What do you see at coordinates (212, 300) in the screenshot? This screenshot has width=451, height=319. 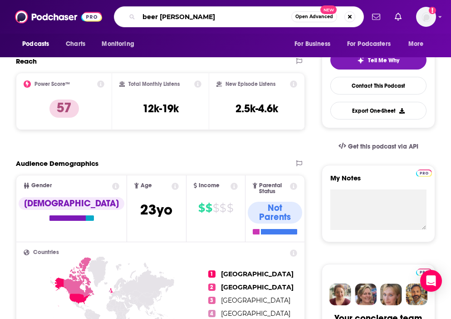 I see `span: 3` at bounding box center [212, 300].